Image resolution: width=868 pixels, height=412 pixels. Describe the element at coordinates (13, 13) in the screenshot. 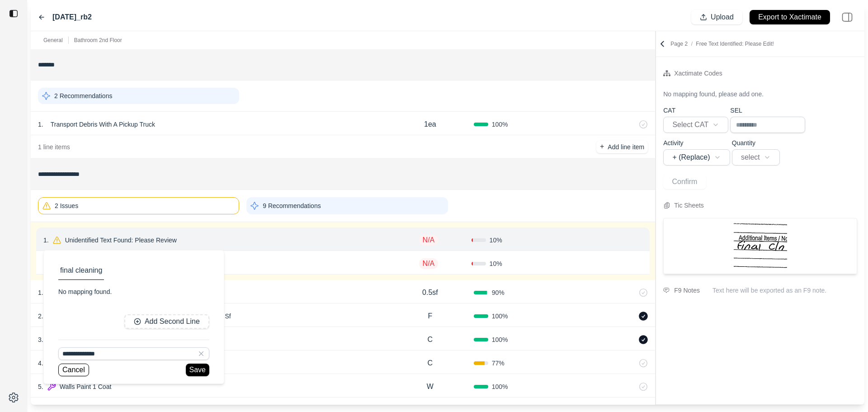

I see `img: toggle sidebar` at that location.